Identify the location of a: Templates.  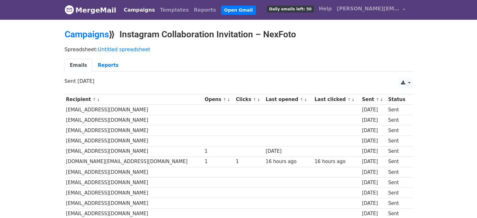
(174, 10).